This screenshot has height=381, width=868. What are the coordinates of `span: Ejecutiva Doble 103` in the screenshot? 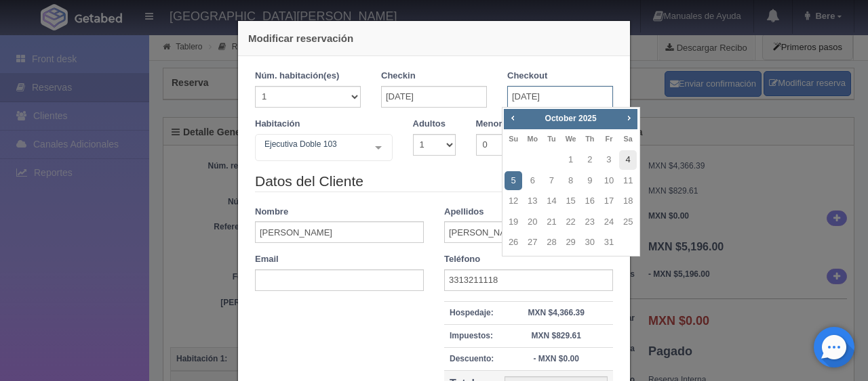 It's located at (312, 144).